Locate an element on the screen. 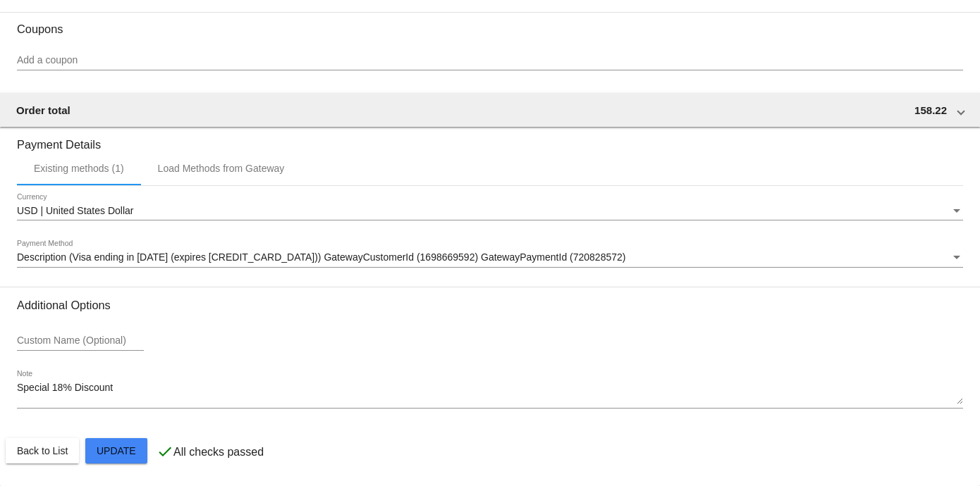  button: Update is located at coordinates (116, 451).